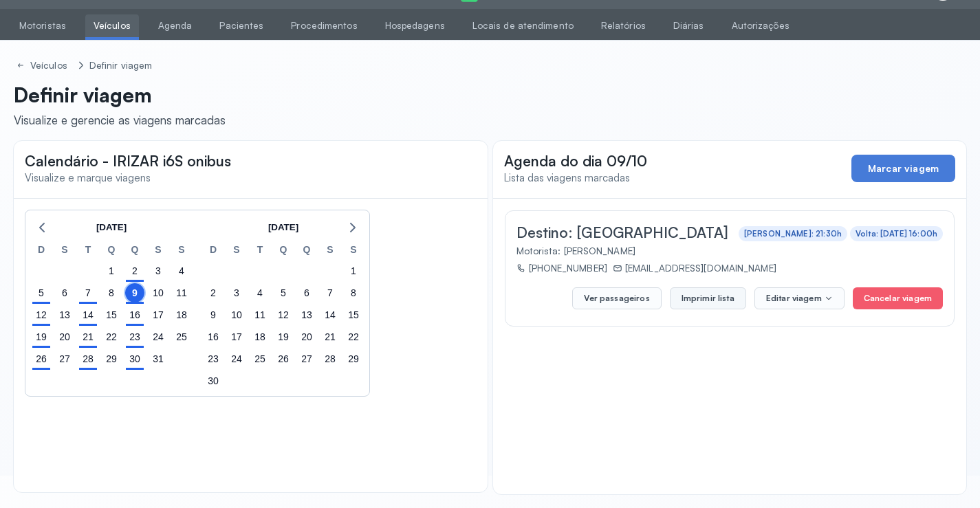 The image size is (980, 508). Describe the element at coordinates (87, 177) in the screenshot. I see `span: Visualize e marque viagens` at that location.